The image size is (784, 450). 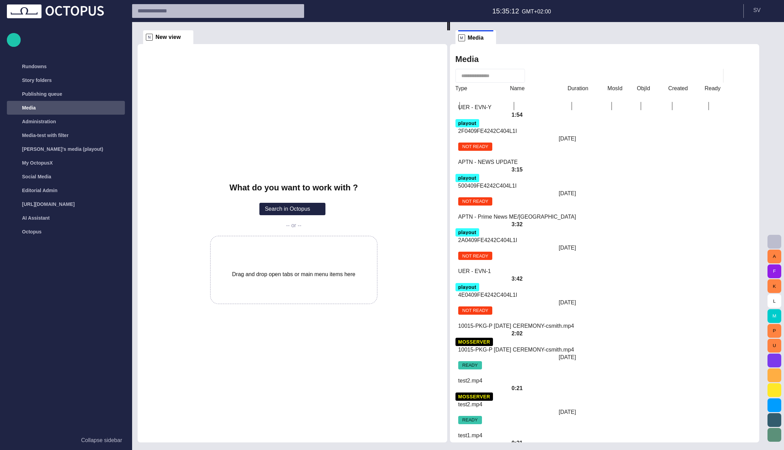 I want to click on div: 11/11/2019, so click(x=568, y=412).